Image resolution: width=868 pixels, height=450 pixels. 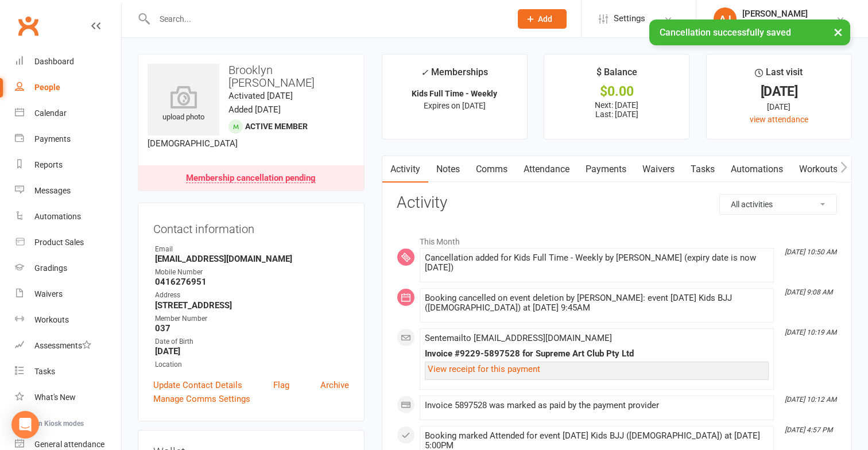 I want to click on a: Manage Comms Settings, so click(x=202, y=399).